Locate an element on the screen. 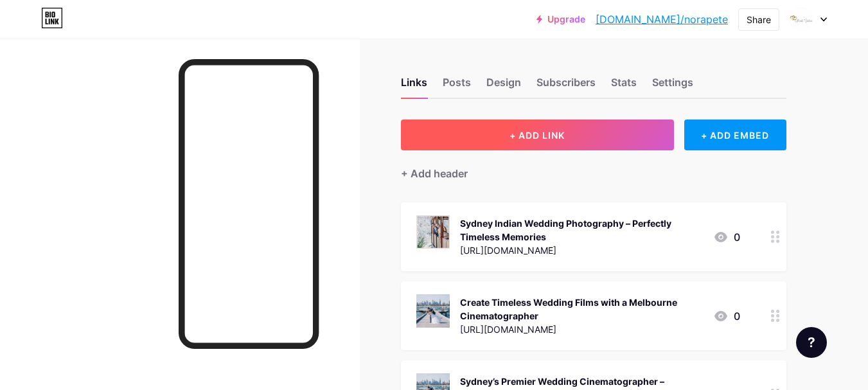 This screenshot has height=390, width=868. div: Subscribers is located at coordinates (566, 86).